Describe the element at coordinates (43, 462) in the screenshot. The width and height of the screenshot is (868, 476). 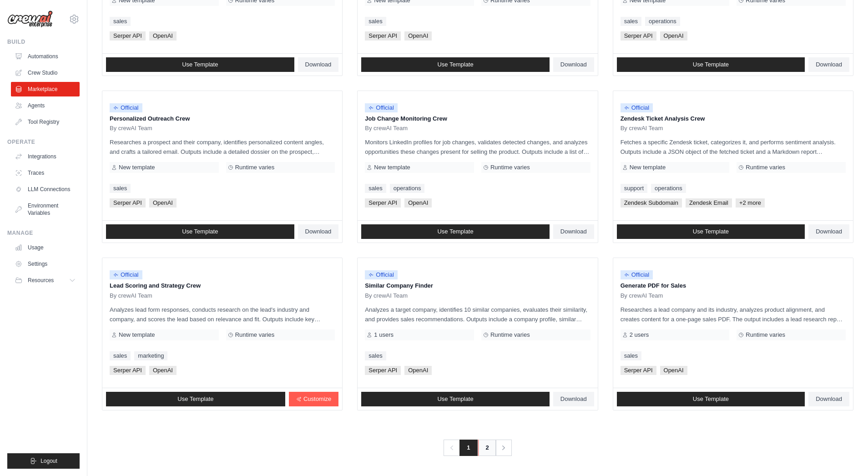
I see `button: Logout` at that location.